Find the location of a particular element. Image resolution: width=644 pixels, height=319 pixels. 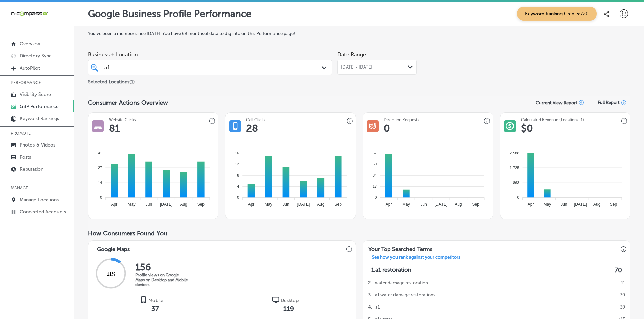

p: Directory Sync is located at coordinates (35, 56).